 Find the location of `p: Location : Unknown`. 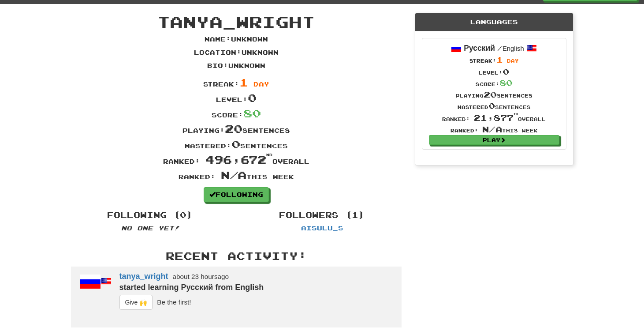

p: Location : Unknown is located at coordinates (236, 53).